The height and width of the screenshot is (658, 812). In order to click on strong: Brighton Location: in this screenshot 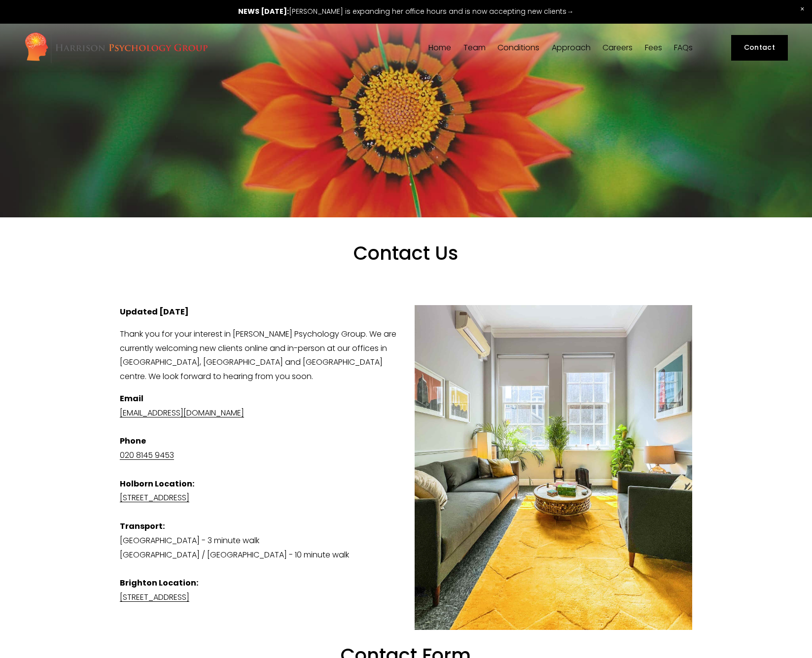, I will do `click(159, 583)`.